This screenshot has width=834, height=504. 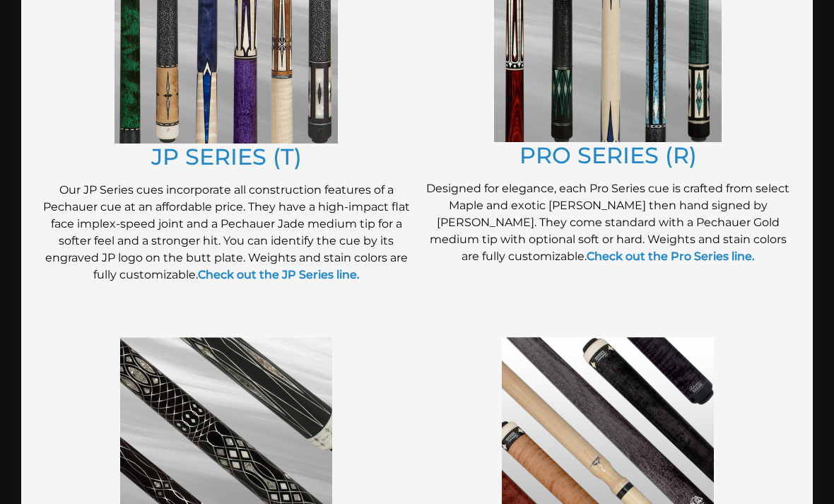 What do you see at coordinates (279, 274) in the screenshot?
I see `a: Check out the JP Series line.` at bounding box center [279, 274].